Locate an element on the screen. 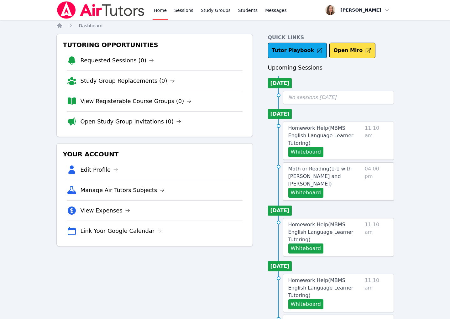  h3: Tutoring Opportunities is located at coordinates (155, 45).